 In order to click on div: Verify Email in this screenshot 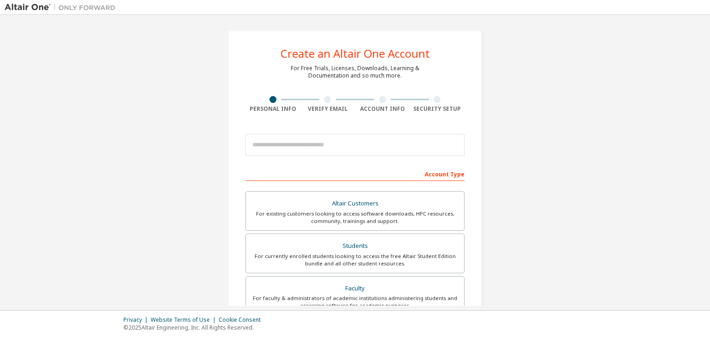, I will do `click(328, 109)`.